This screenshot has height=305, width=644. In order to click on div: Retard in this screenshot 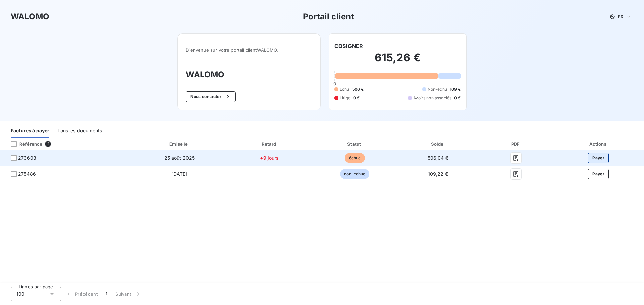, I will do `click(270, 144)`.